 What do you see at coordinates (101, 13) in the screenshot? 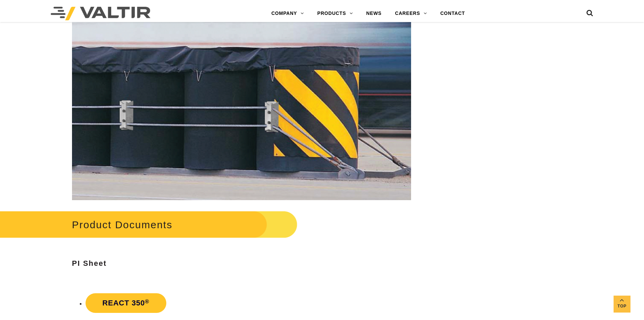
I see `img: Valtir` at bounding box center [101, 13].